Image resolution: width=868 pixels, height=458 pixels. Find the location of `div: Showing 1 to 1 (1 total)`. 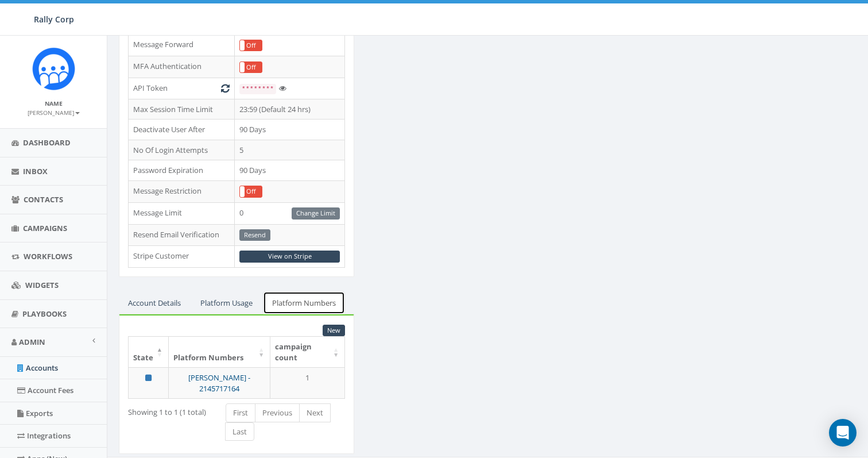

div: Showing 1 to 1 (1 total) is located at coordinates (168, 410).